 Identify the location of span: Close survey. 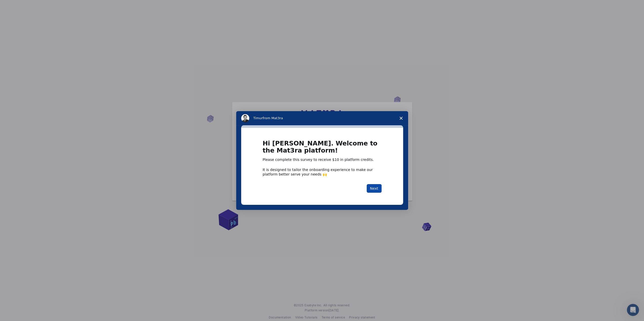
(401, 118).